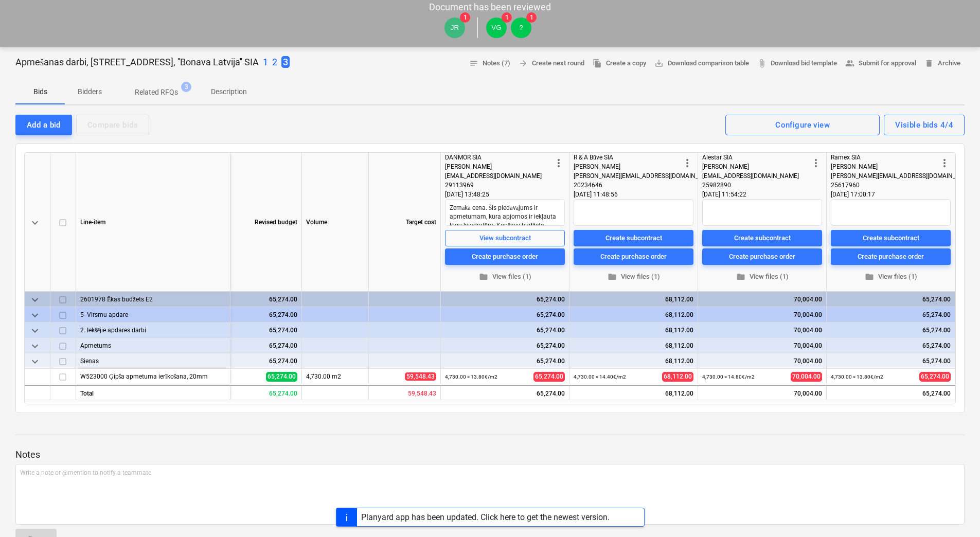 Image resolution: width=980 pixels, height=537 pixels. What do you see at coordinates (797, 64) in the screenshot?
I see `a: Download bid template` at bounding box center [797, 64].